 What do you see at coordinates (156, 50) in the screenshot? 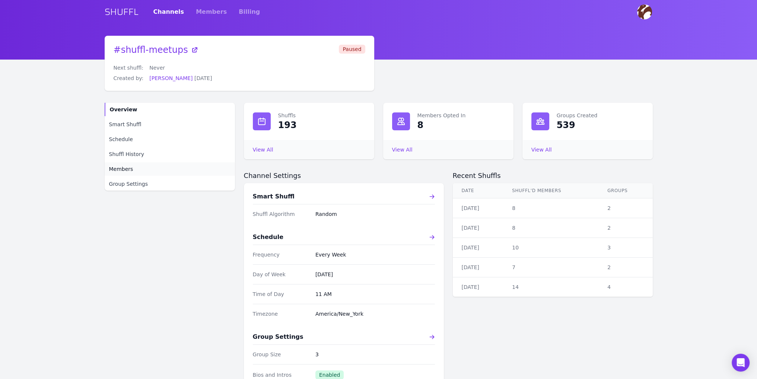
I see `a: #shuffl-meetups` at bounding box center [156, 50].